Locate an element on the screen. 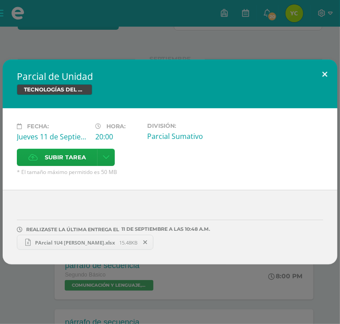 The width and height of the screenshot is (340, 324). span: 11 DE septiembre A LAS 10:48 A.M. is located at coordinates (165, 229).